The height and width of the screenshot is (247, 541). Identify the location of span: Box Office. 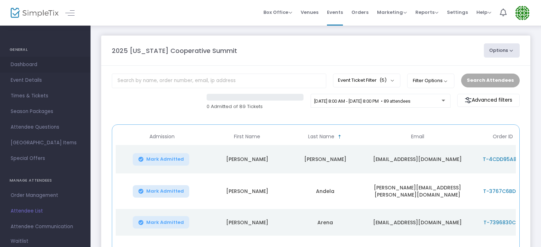
(277, 12).